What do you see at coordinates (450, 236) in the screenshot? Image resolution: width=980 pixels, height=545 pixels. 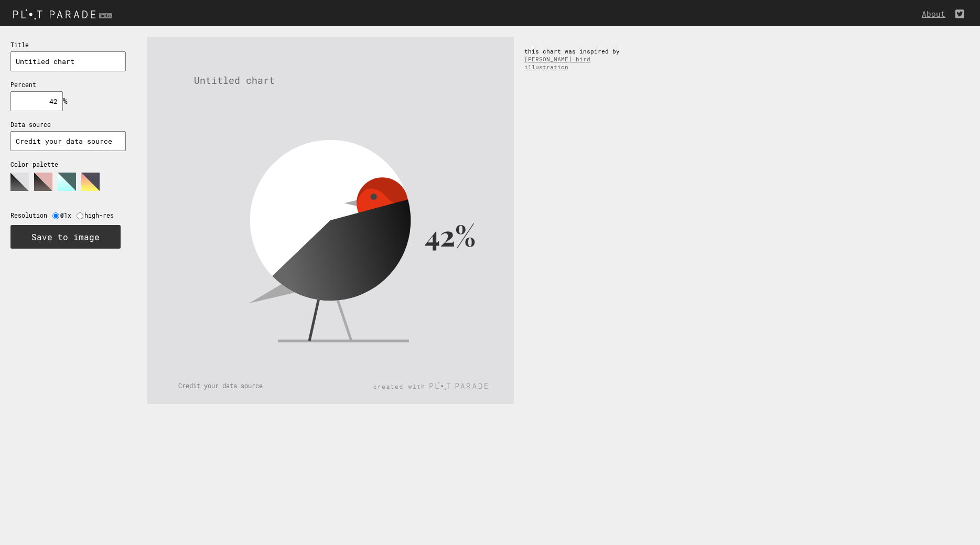 I see `text: 42%` at bounding box center [450, 236].